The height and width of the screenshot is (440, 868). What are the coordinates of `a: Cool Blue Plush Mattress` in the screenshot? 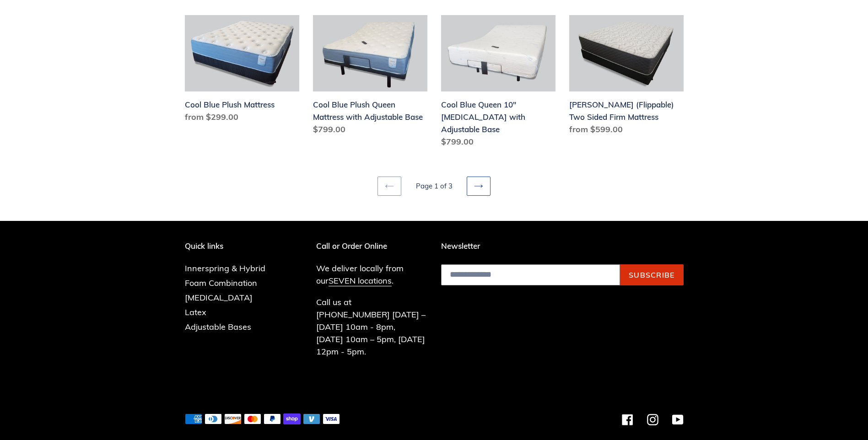 It's located at (242, 71).